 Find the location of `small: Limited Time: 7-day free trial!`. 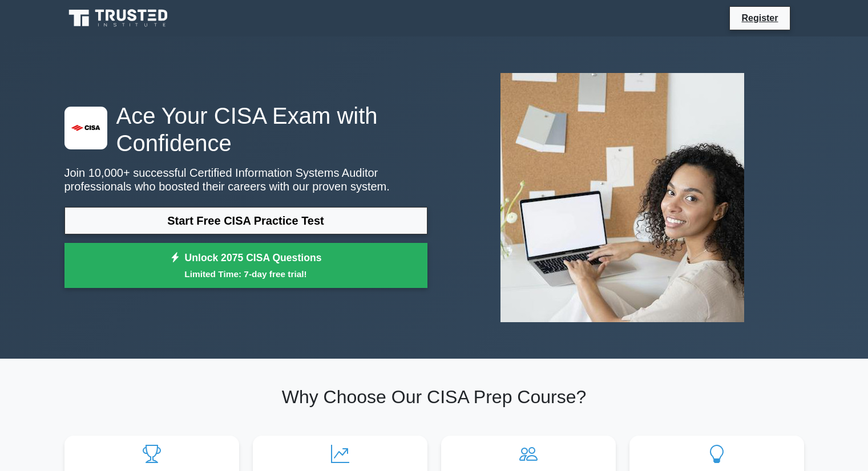

small: Limited Time: 7-day free trial! is located at coordinates (246, 273).